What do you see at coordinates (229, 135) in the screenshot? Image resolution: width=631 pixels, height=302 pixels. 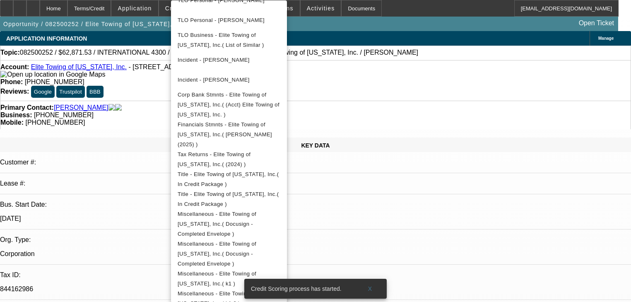 I see `button: Financials Stmnts - Elite Towing of Minnesota, Inc.( PandL (2025) )` at bounding box center [229, 135].